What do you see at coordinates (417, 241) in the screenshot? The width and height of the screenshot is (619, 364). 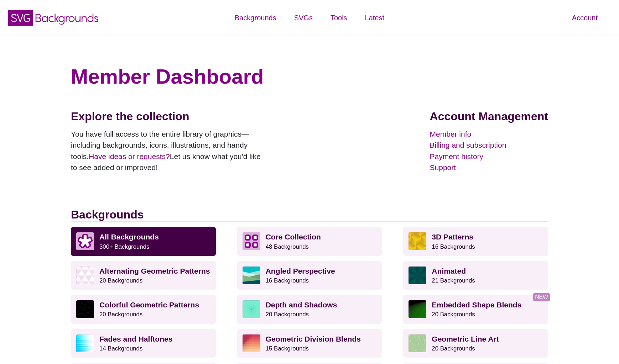 I see `img: fancy golden cube pattern` at bounding box center [417, 241].